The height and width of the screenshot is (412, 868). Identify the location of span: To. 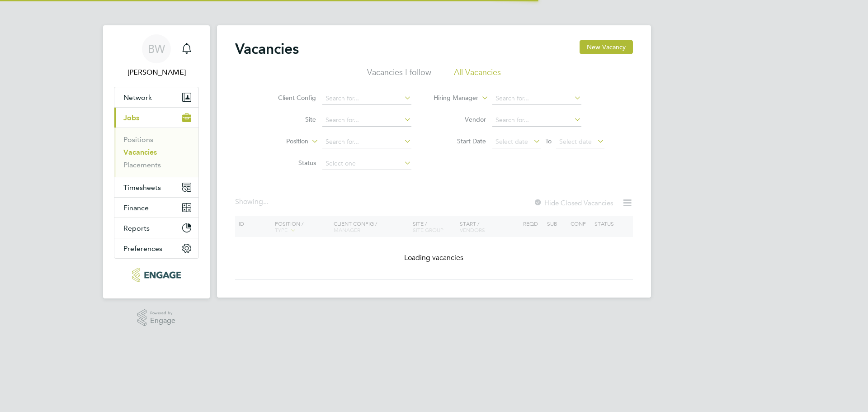
(549, 141).